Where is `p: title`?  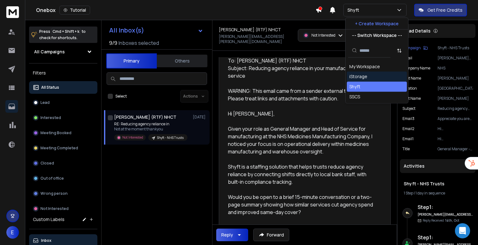 p: title is located at coordinates (406, 149).